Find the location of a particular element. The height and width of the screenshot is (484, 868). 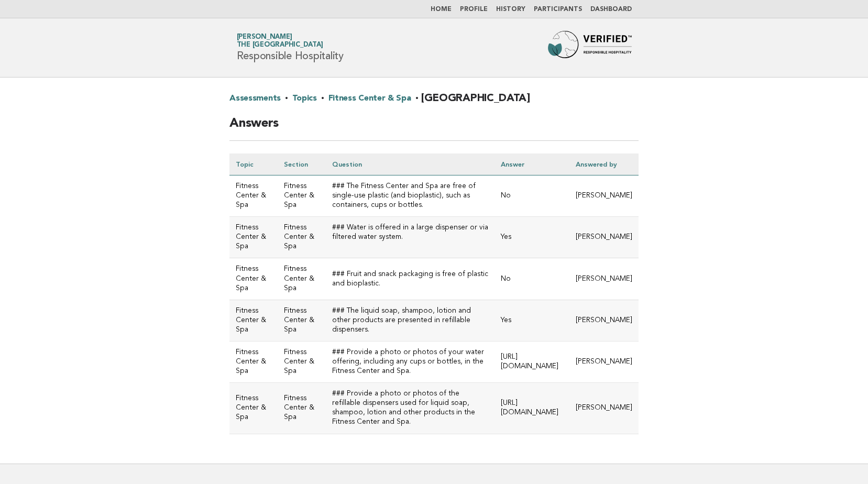

td: ### Provide a photo or photos of the refillable dispensers used for liquid soap, shampoo, lotion ... is located at coordinates (410, 409).